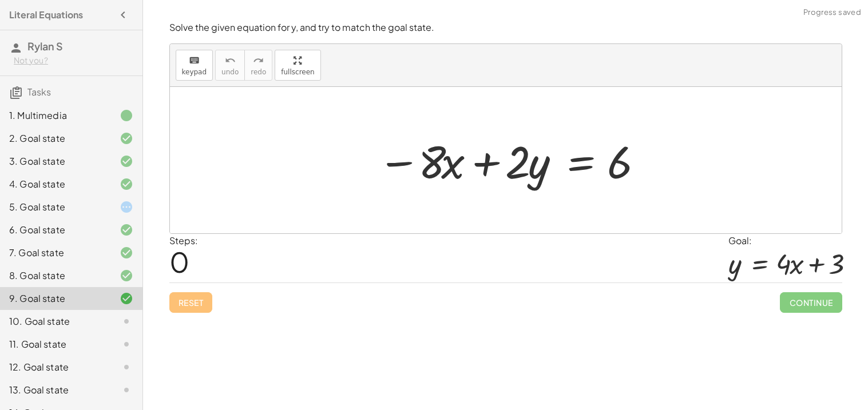 The width and height of the screenshot is (868, 410). What do you see at coordinates (55, 367) in the screenshot?
I see `div: 12. Goal state` at bounding box center [55, 367].